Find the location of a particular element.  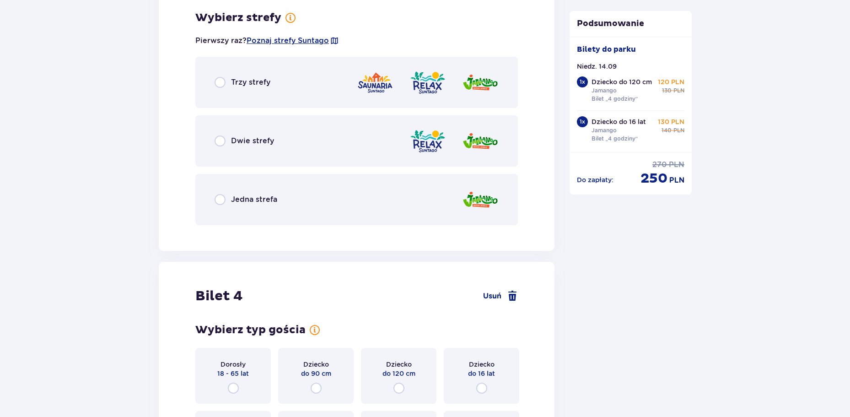

p: Trzy strefy is located at coordinates (251, 82).